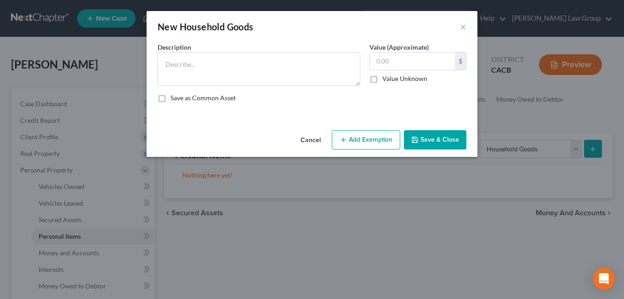 The image size is (624, 299). What do you see at coordinates (604, 279) in the screenshot?
I see `div: Open Intercom Messenger` at bounding box center [604, 279].